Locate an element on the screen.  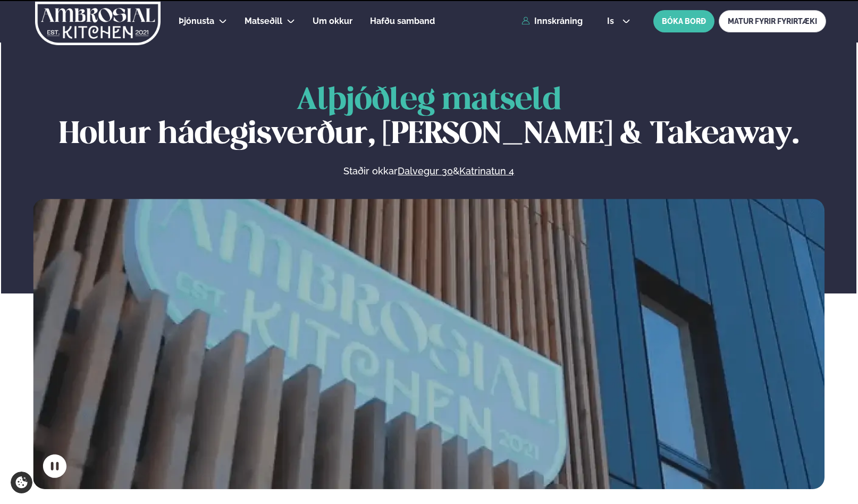
span: Alþjóðleg matseld is located at coordinates (429, 100).